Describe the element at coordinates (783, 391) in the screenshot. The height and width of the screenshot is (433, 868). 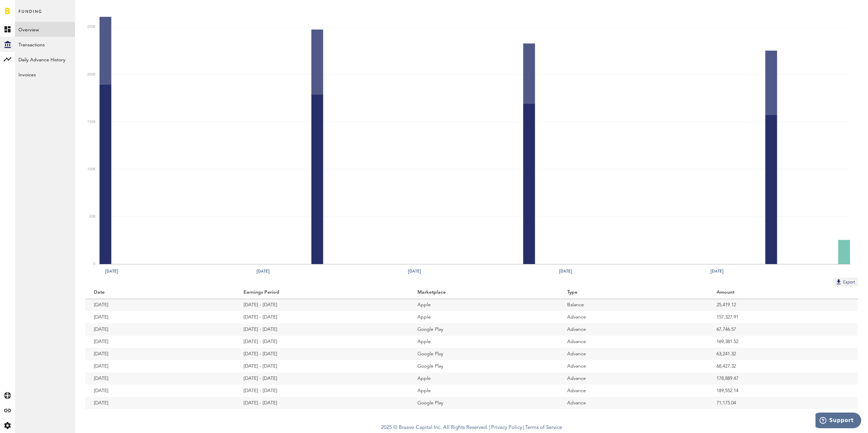
I see `td: 189,552.14` at that location.